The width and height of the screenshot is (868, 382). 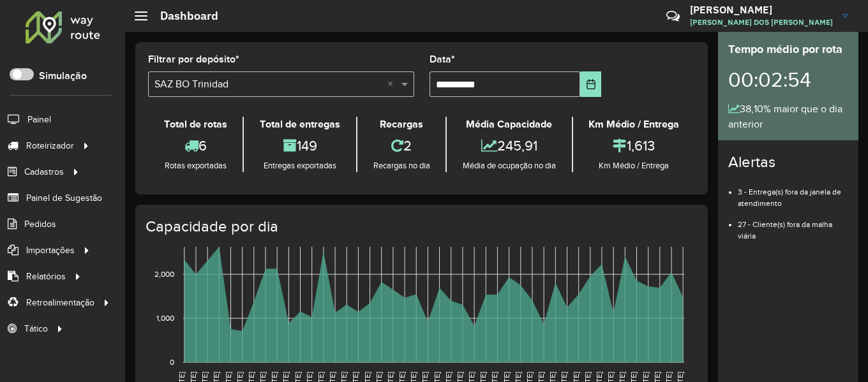 What do you see at coordinates (793, 225) in the screenshot?
I see `li: 27 - Cliente(s) fora da malha viária` at bounding box center [793, 225].